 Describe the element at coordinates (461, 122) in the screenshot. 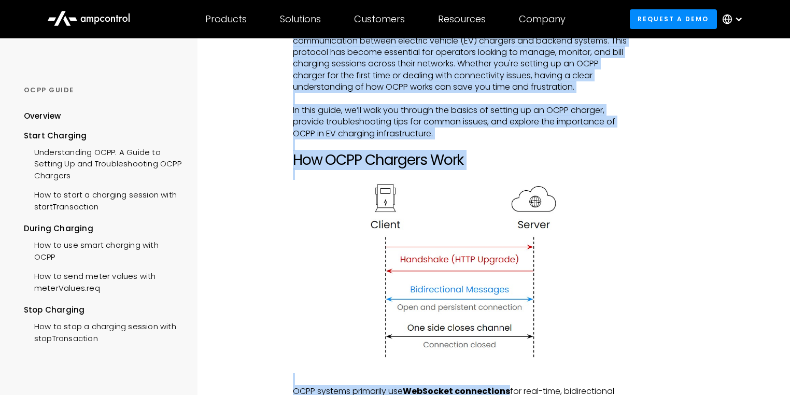

I see `p: In this guide, we’ll walk you through the basics of setting up an OCPP charger, provide troublesh...` at that location.